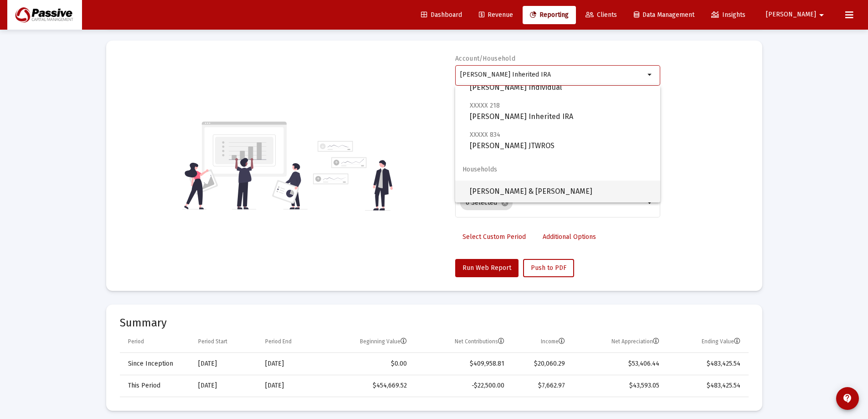  What do you see at coordinates (442, 15) in the screenshot?
I see `a: Dashboard` at bounding box center [442, 15].